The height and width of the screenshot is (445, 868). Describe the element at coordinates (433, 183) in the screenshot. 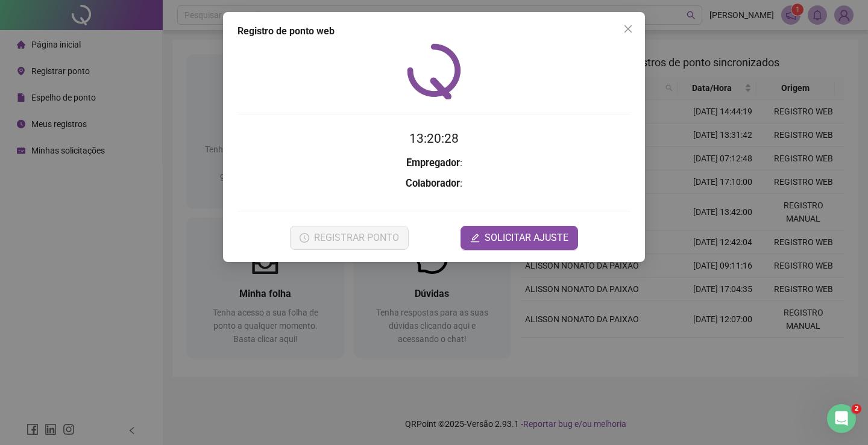

I see `strong: Colaborador` at that location.